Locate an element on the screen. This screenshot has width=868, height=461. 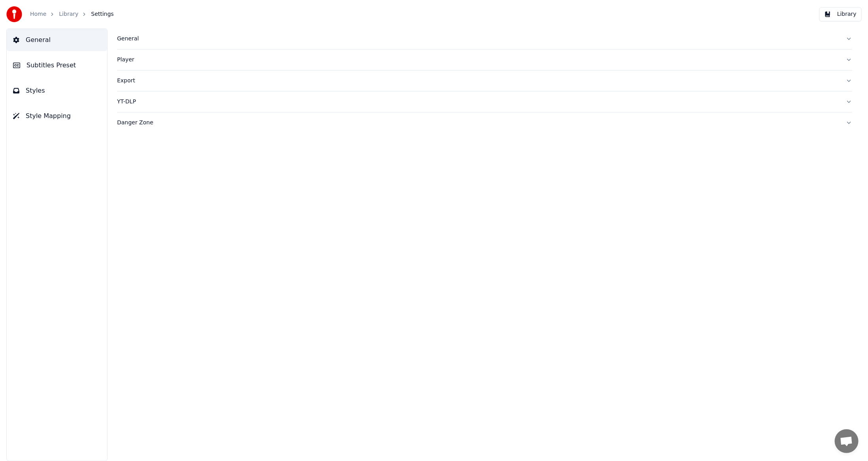
span: Subtitles Preset is located at coordinates (51, 65).